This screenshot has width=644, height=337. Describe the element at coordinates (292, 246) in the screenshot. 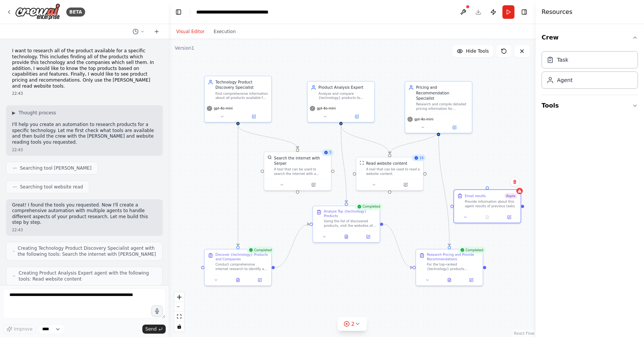

I see `g: Edge from e03aa711-88d9-4499-b7e6-2a2c35b23710 to b844e911-399d-4d3d-be92-1da7bbbbc36d` at that location.